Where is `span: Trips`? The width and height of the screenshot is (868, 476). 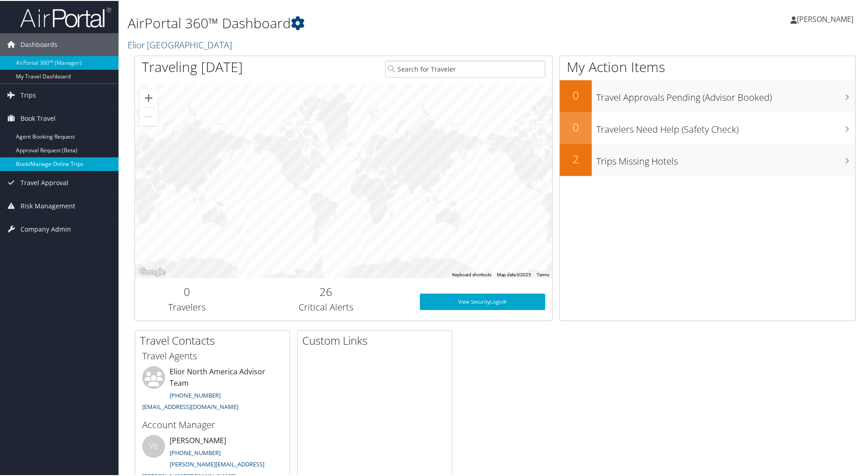 span: Trips is located at coordinates (29, 94).